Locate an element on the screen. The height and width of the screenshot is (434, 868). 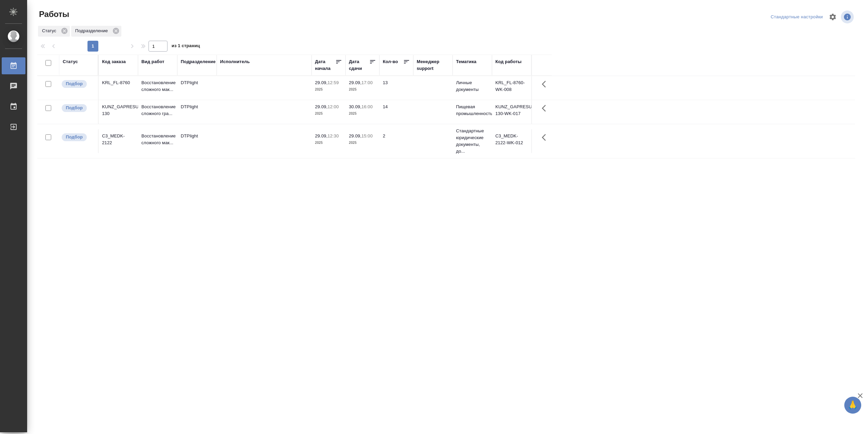
td: 14 is located at coordinates (396, 112).